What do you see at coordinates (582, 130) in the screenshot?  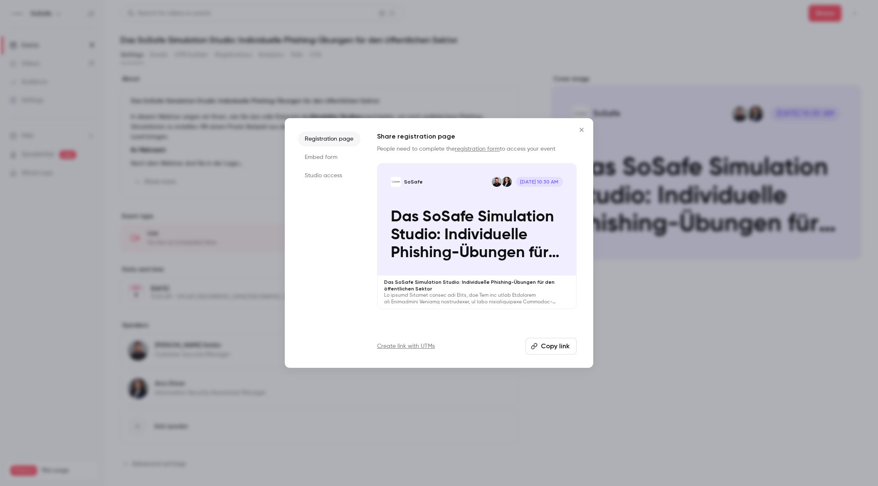 I see `button: Close` at bounding box center [582, 130].